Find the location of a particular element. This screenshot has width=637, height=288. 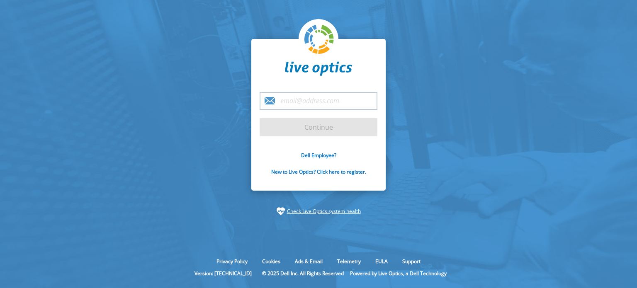

a: Telemetry is located at coordinates (349, 261).